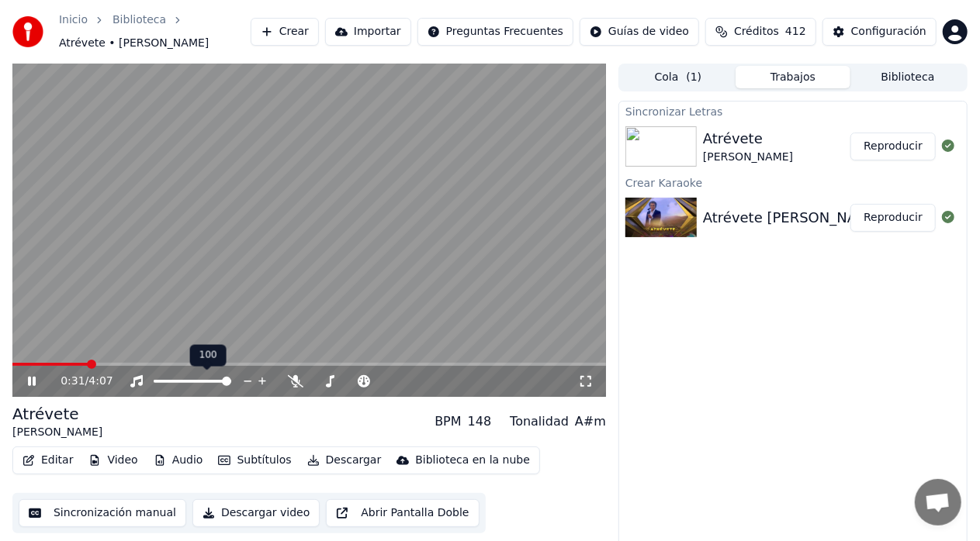 The height and width of the screenshot is (541, 980). What do you see at coordinates (795, 31) in the screenshot?
I see `span: 412` at bounding box center [795, 31].